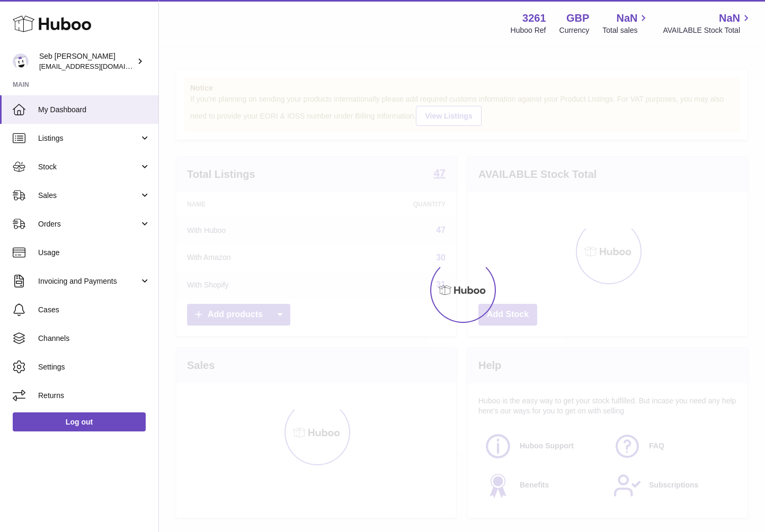  What do you see at coordinates (94, 338) in the screenshot?
I see `span: Channels` at bounding box center [94, 338].